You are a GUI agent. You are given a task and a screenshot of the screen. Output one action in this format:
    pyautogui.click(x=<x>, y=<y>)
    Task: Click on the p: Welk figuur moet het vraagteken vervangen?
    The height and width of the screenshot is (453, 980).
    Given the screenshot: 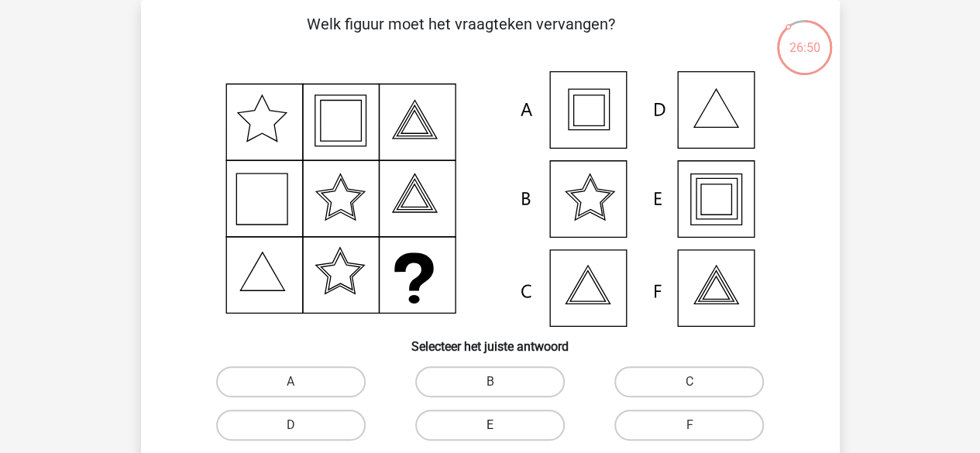 What is the action you would take?
    pyautogui.click(x=461, y=35)
    